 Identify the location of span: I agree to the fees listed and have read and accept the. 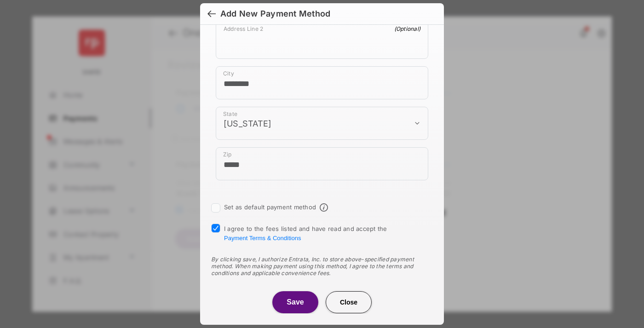
(305, 233).